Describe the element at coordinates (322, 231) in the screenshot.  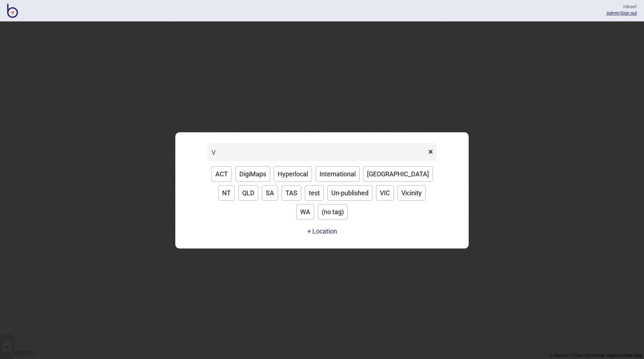
I see `button: + Location` at that location.